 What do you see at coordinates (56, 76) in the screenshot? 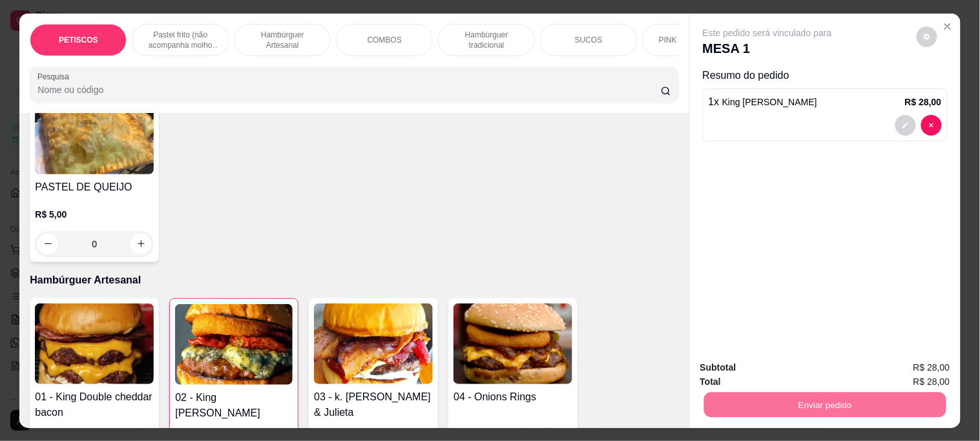
I see `label: Pesquisa` at bounding box center [56, 76].